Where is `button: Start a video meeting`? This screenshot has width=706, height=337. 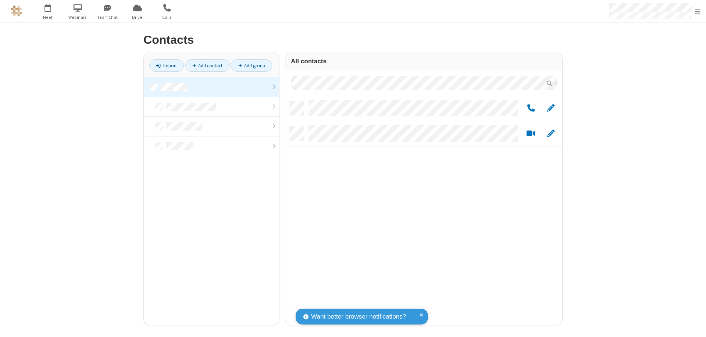 button: Start a video meeting is located at coordinates (531, 134).